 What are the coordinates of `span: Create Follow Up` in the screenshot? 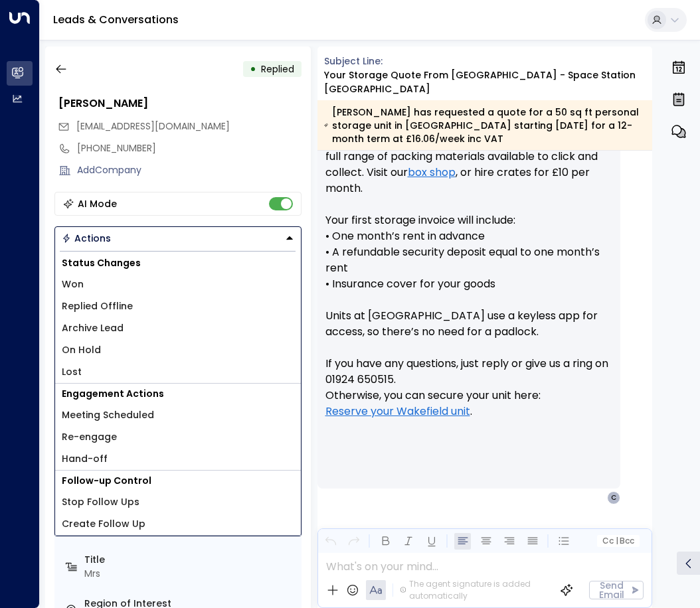 It's located at (103, 523).